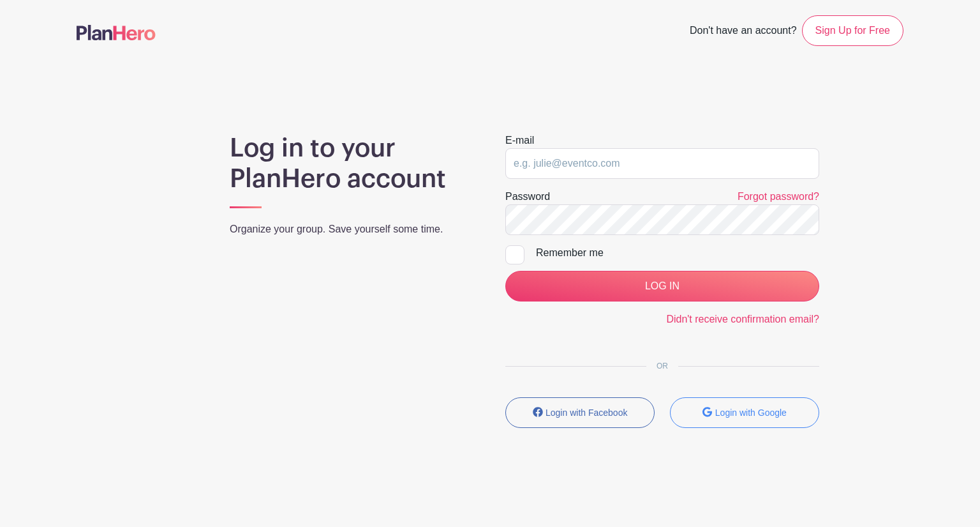 The width and height of the screenshot is (980, 527). Describe the element at coordinates (352, 229) in the screenshot. I see `p: Organize your group. Save yourself some time.` at that location.